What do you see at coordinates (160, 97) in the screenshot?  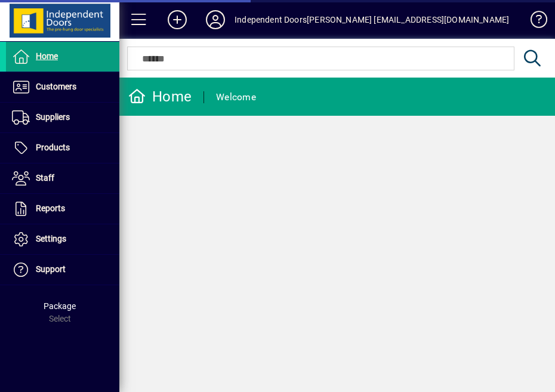 I see `div: Home` at bounding box center [160, 97].